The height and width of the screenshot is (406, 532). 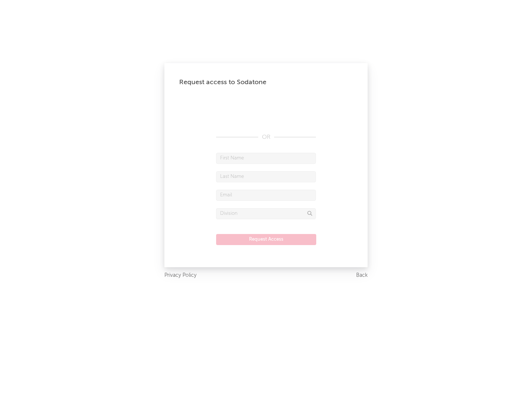 What do you see at coordinates (266, 82) in the screenshot?
I see `div: Request access to Sodatone` at bounding box center [266, 82].